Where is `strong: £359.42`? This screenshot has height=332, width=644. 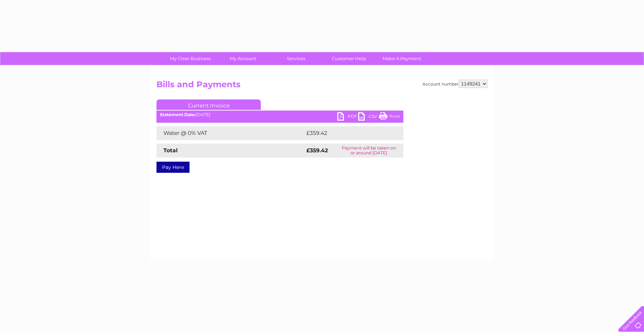 strong: £359.42 is located at coordinates (317, 150).